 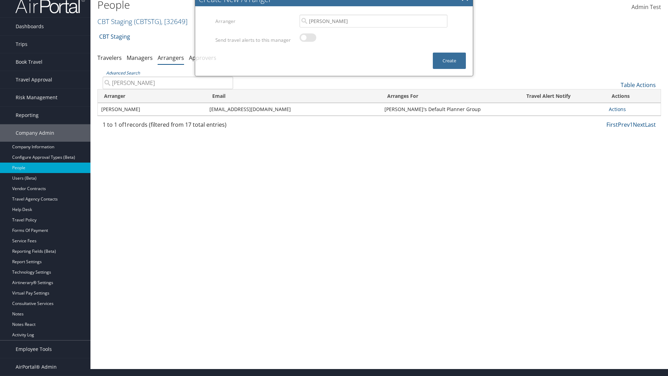 What do you see at coordinates (36, 367) in the screenshot?
I see `span: AirPortal® Admin` at bounding box center [36, 367].